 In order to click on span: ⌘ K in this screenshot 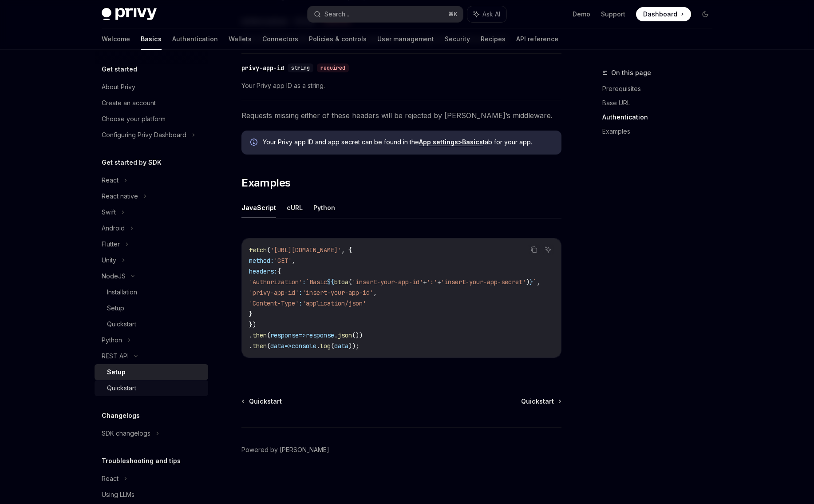, I will do `click(452, 14)`.